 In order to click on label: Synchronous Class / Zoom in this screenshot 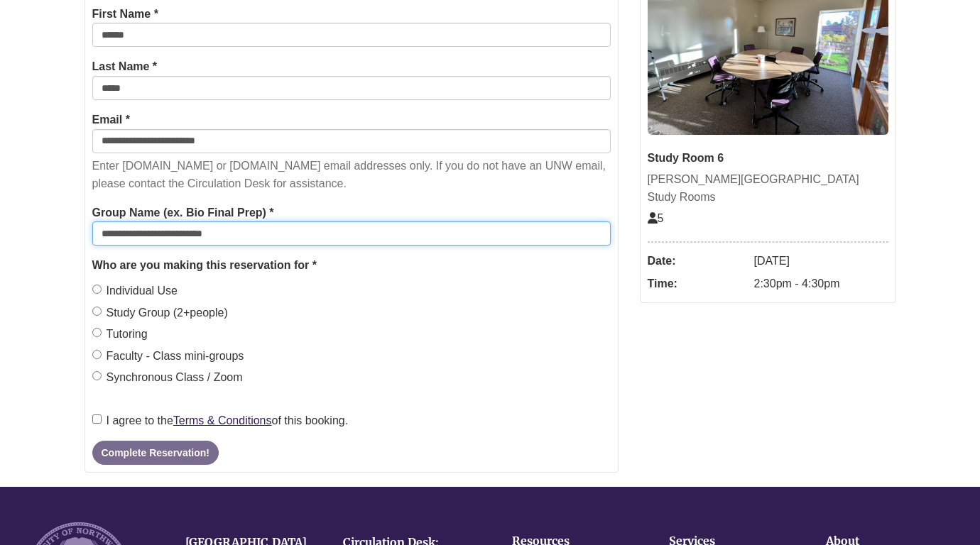, I will do `click(167, 377)`.